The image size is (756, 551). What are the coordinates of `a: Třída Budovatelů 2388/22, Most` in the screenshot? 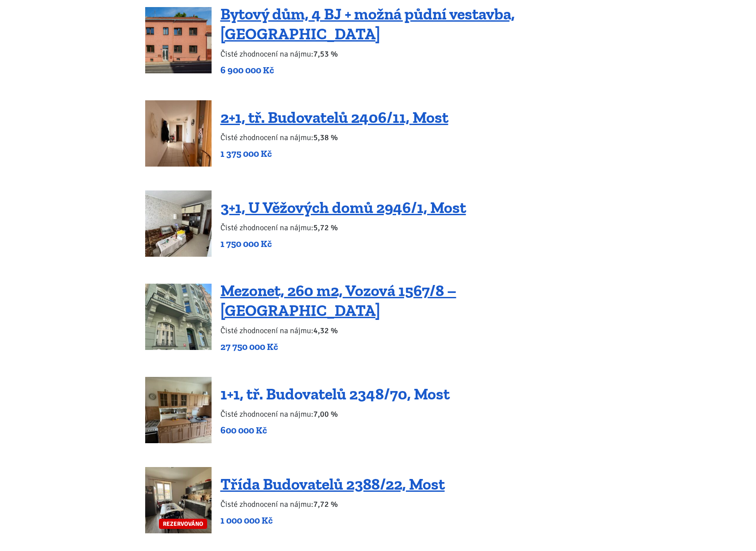 It's located at (332, 484).